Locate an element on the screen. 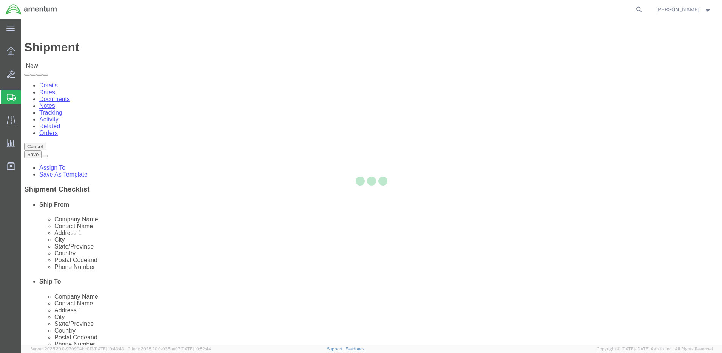 The image size is (722, 353). span: Client: 2025.20.0-035ba07 is located at coordinates (169, 349).